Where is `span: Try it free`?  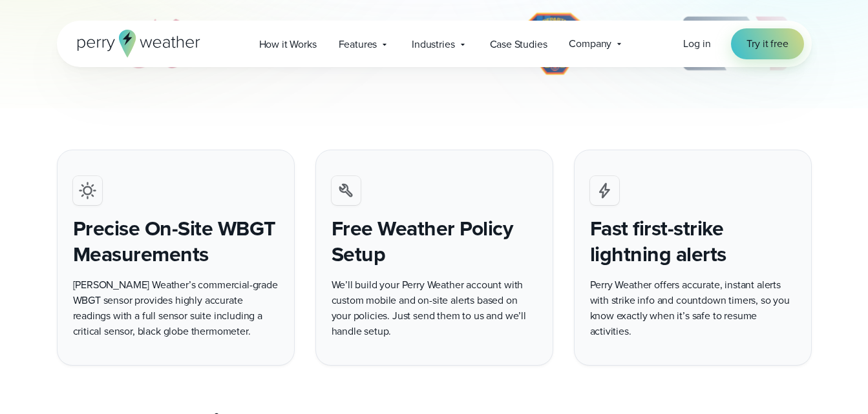
span: Try it free is located at coordinates (767, 44).